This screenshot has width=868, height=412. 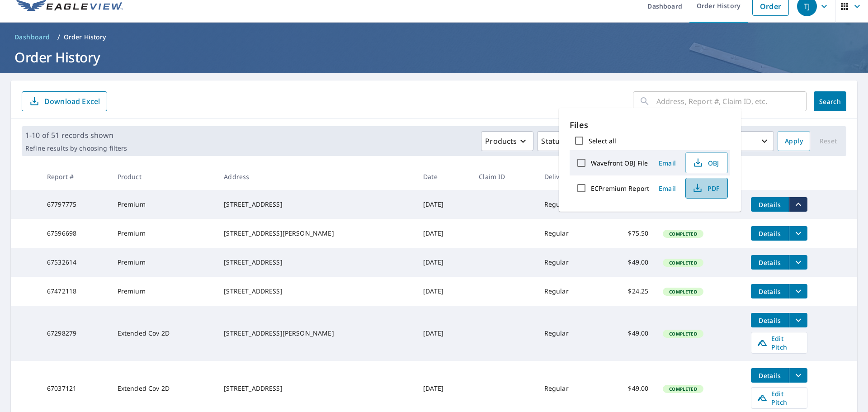 What do you see at coordinates (798, 291) in the screenshot?
I see `button: filesDropdownBtn-67472118` at bounding box center [798, 291].